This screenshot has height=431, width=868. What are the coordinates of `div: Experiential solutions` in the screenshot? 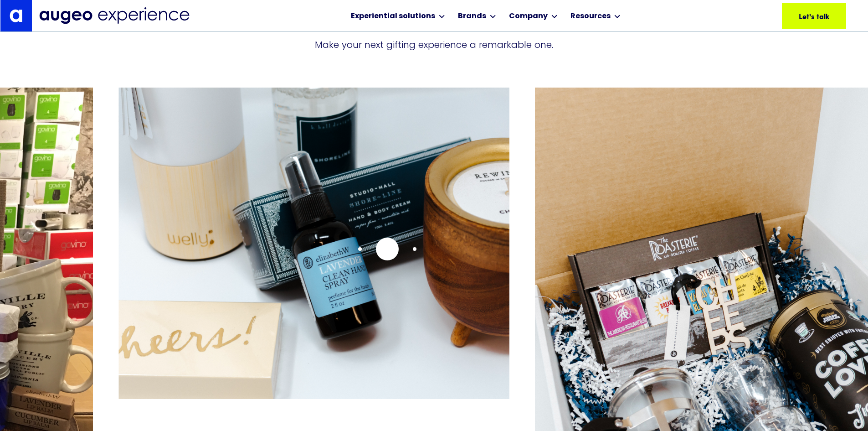 It's located at (393, 16).